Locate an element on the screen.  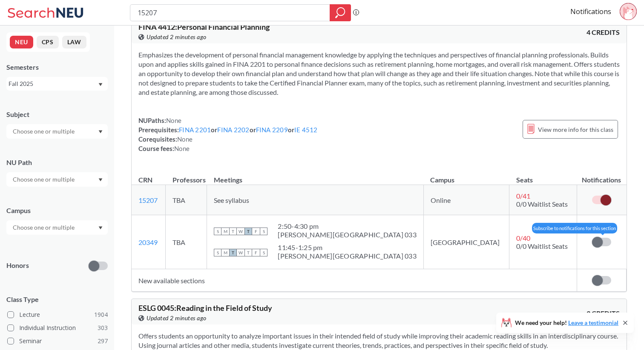
label: Lecture is located at coordinates (57, 315).